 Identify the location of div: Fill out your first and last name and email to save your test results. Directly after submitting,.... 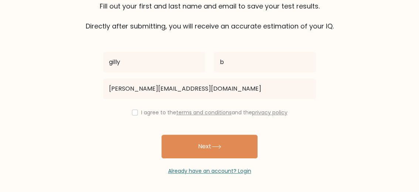
(209, 16).